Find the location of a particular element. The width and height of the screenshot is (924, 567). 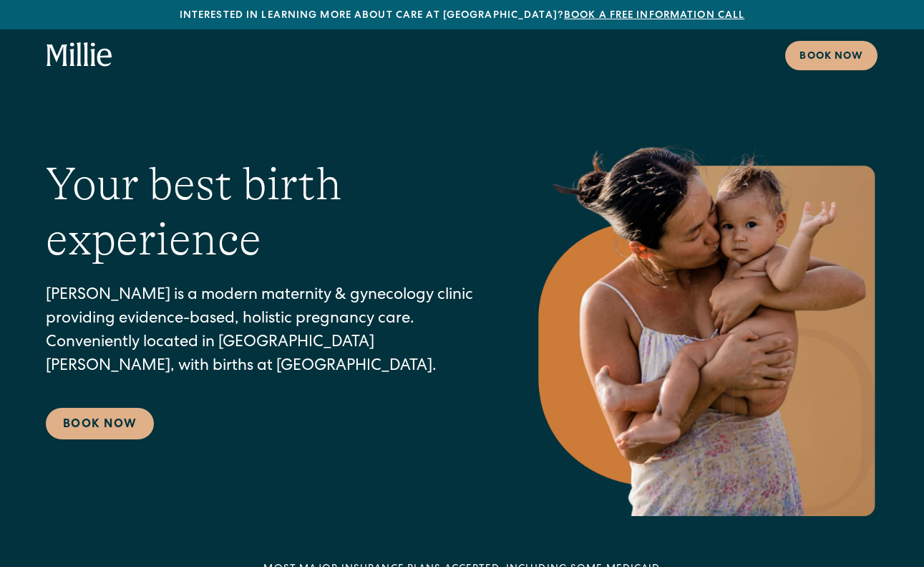

a: Book Now is located at coordinates (99, 423).